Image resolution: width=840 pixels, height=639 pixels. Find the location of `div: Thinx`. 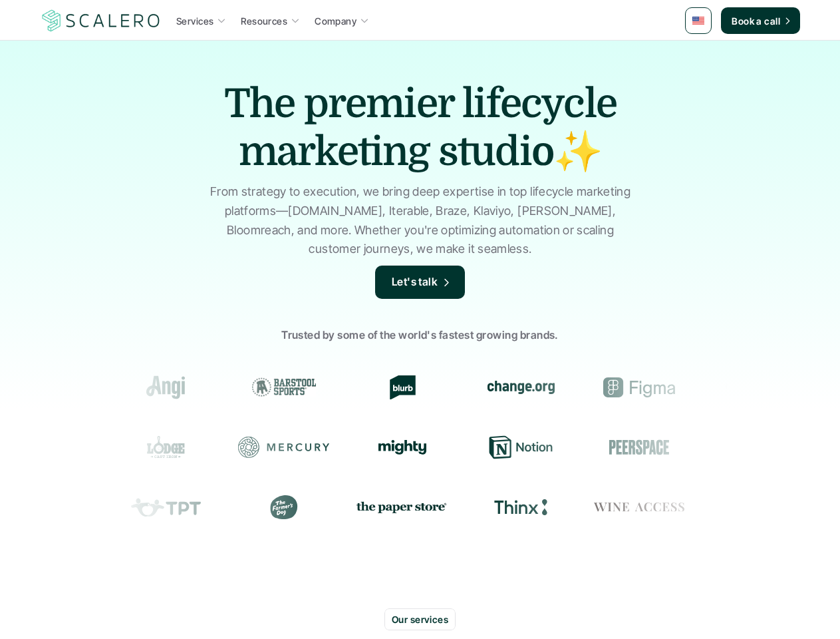

div: Thinx is located at coordinates (521, 507).